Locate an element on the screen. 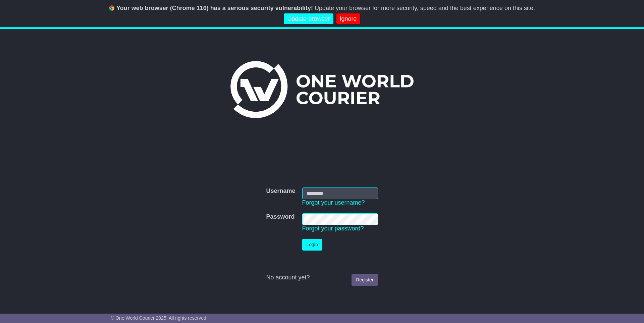 The height and width of the screenshot is (323, 644). div: No account yet? is located at coordinates (322, 278).